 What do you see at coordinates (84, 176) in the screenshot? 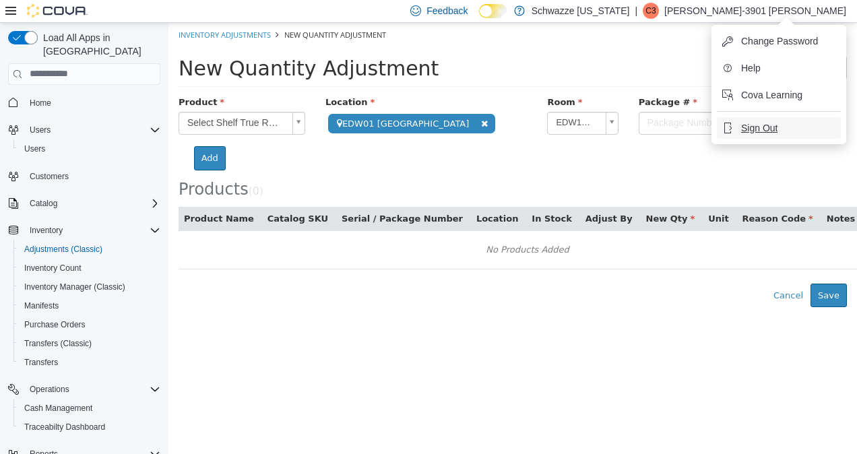
I see `button: Customers` at bounding box center [84, 176].